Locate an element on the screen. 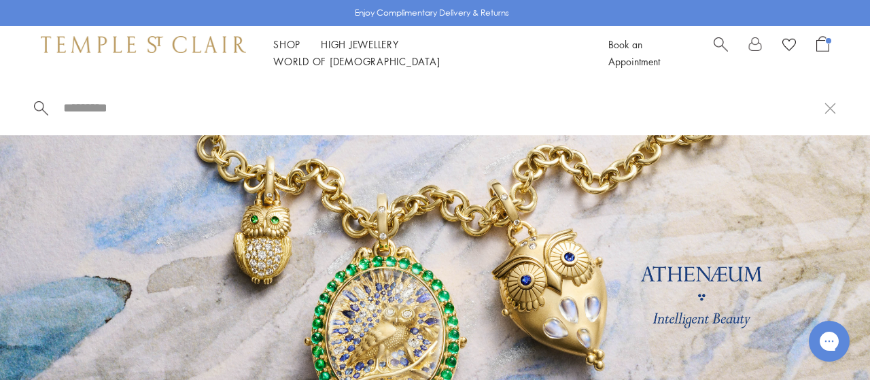  nav: Main navigation is located at coordinates (425, 53).